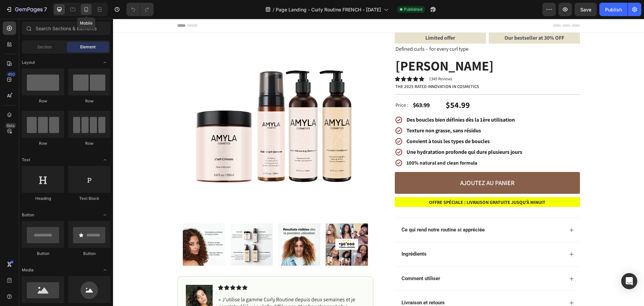  Describe the element at coordinates (421, 19) in the screenshot. I see `p: Our bestseller at 30% OFF` at that location.